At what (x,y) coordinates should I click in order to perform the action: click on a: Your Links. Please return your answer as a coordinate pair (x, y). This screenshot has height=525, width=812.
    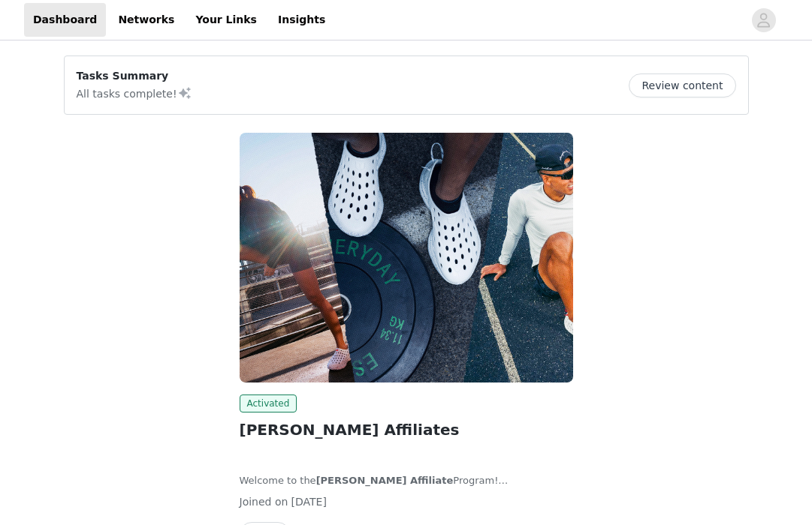
    Looking at the image, I should click on (226, 20).